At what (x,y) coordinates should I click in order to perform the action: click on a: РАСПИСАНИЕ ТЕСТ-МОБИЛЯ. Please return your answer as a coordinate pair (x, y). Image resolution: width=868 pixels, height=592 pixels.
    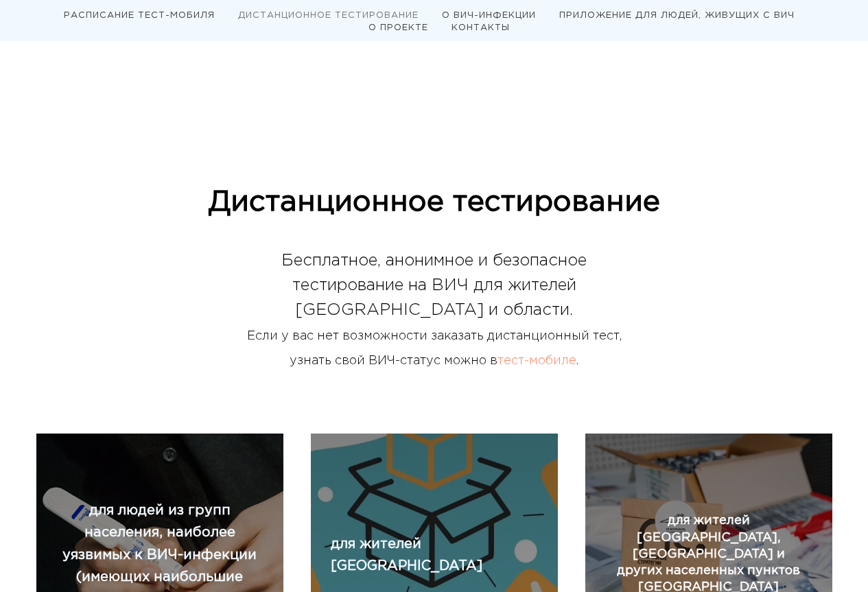
    Looking at the image, I should click on (139, 15).